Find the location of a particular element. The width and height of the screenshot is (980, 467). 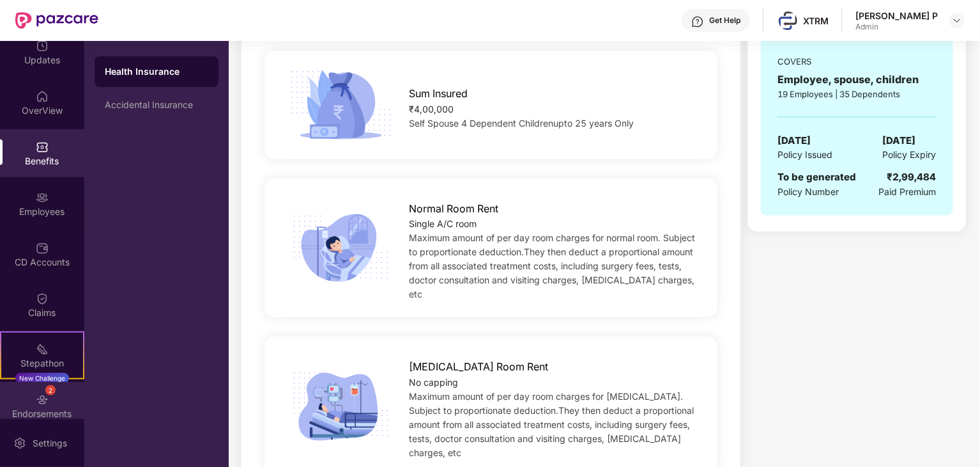

img: New Pazcare Logo is located at coordinates (57, 20).